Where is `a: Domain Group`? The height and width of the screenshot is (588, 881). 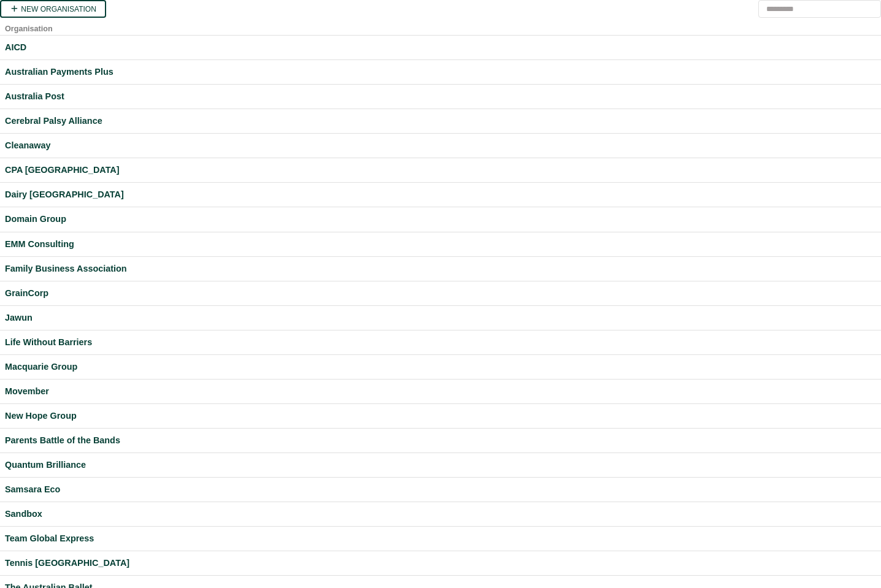
a: Domain Group is located at coordinates (440, 219).